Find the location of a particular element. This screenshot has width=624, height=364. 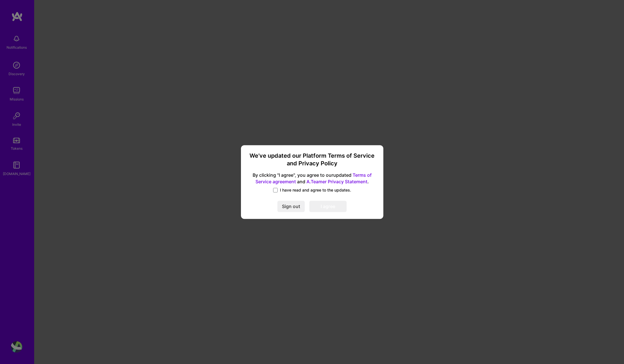

h3: We’ve updated our Platform Terms of Service and Privacy Policy is located at coordinates (312, 160).